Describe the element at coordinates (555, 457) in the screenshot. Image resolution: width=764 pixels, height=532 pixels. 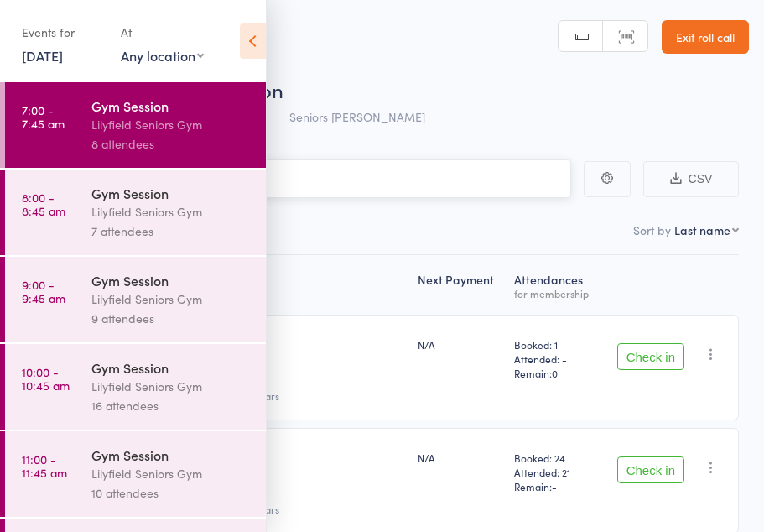
I see `span: Booked: 24` at that location.